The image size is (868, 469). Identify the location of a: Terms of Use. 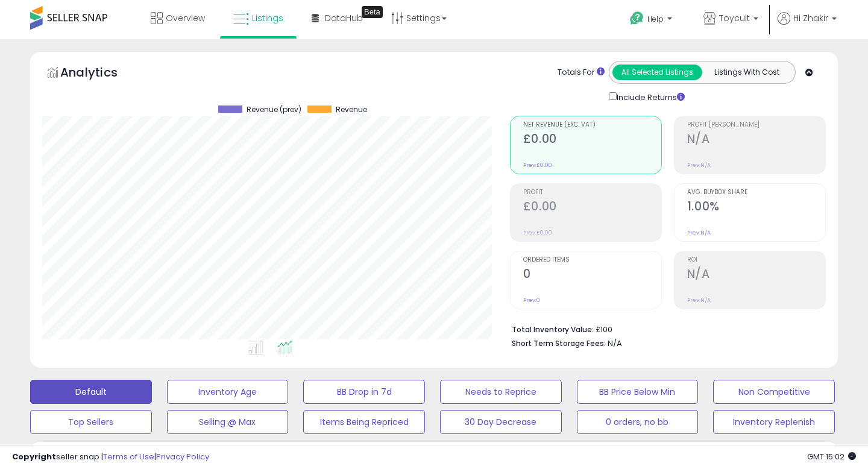
(129, 457).